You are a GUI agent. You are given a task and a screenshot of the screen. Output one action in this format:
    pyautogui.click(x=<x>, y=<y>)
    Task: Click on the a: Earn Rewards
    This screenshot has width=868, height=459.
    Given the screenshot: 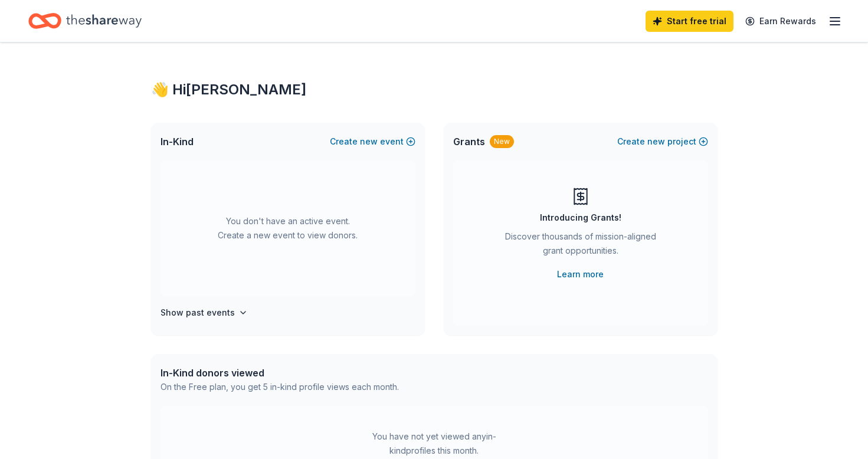 What is the action you would take?
    pyautogui.click(x=781, y=21)
    